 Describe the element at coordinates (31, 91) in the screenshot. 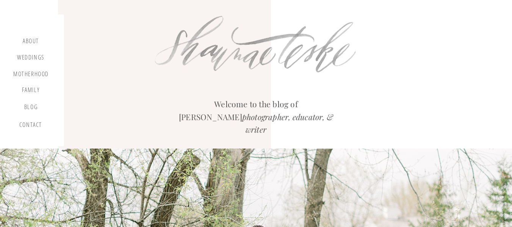

I see `div: Family` at that location.